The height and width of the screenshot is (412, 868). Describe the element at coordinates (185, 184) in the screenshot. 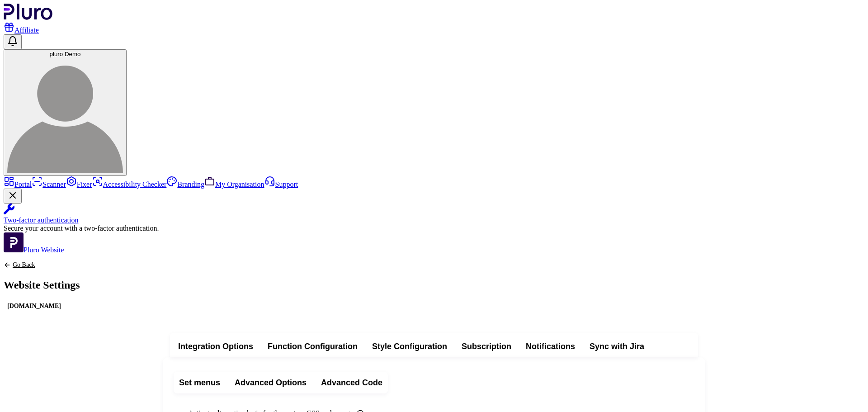

I see `a: Branding` at that location.